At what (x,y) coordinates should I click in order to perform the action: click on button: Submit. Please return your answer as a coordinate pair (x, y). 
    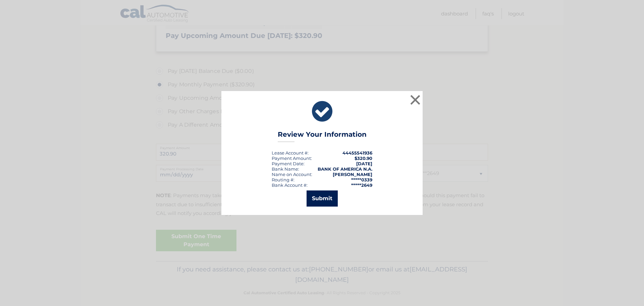
    Looking at the image, I should click on (322, 198).